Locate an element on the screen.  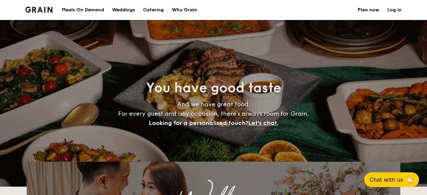
div: Loading menus magically... is located at coordinates (213, 158).